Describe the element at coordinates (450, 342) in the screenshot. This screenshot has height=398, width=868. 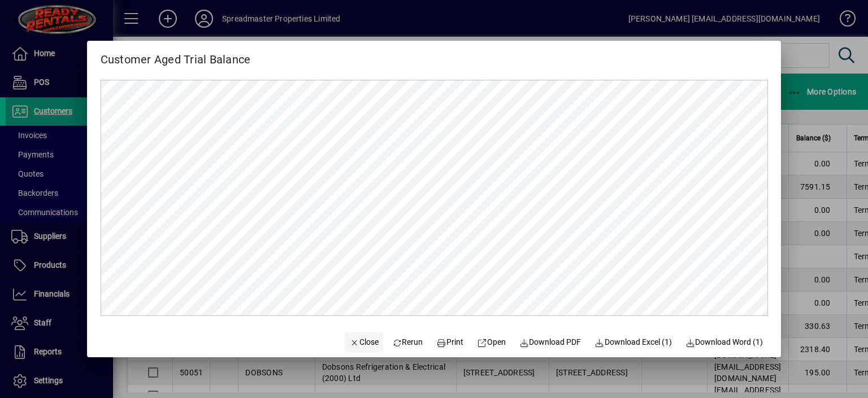
I see `button: Print` at that location.